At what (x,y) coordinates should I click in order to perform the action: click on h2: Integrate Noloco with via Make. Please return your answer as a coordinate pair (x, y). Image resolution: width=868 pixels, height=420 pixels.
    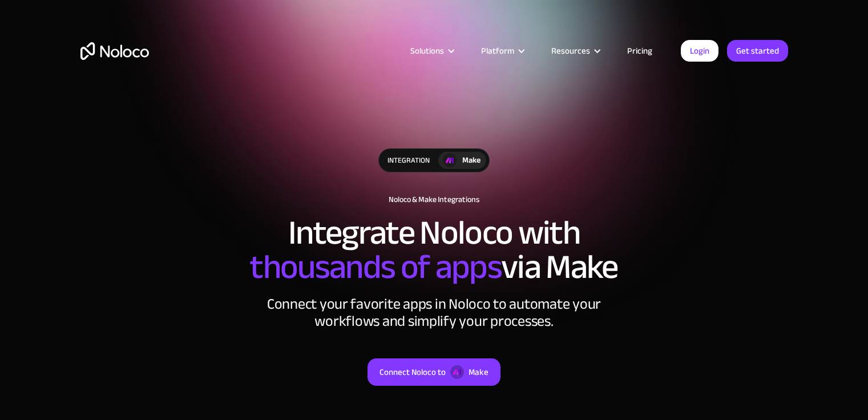
    Looking at the image, I should click on (434, 250).